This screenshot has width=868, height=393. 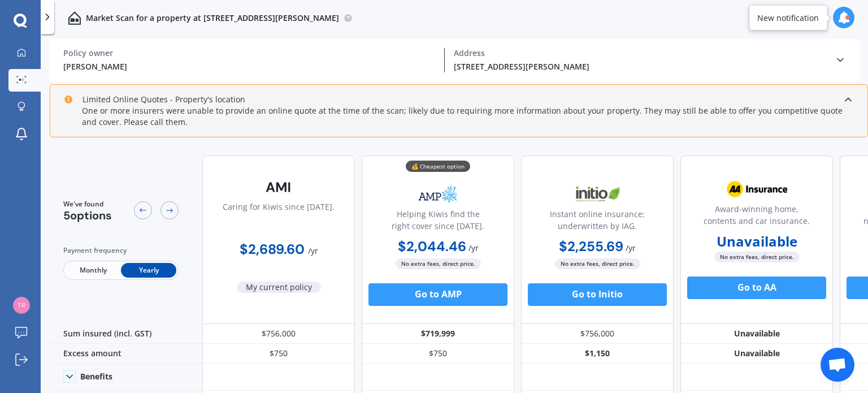 I want to click on b: $2,255.69, so click(x=591, y=246).